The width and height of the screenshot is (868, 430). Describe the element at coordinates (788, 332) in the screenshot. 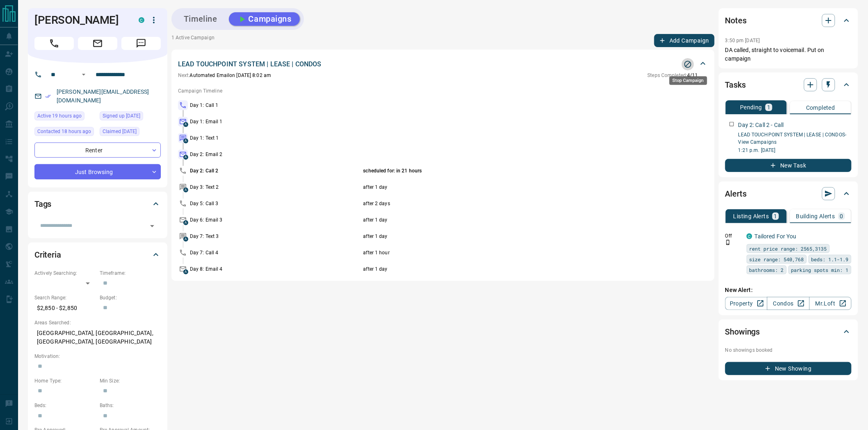

I see `div: Showings` at that location.